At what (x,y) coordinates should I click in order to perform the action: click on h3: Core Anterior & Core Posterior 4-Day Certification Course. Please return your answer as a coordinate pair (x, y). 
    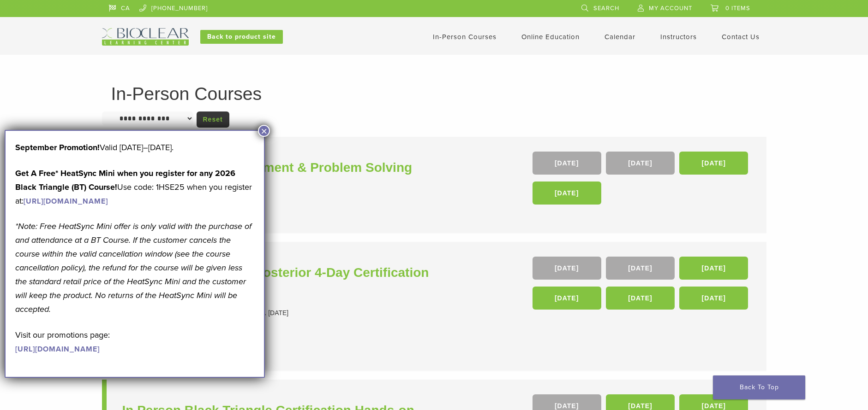
    Looking at the image, I should click on (279, 283).